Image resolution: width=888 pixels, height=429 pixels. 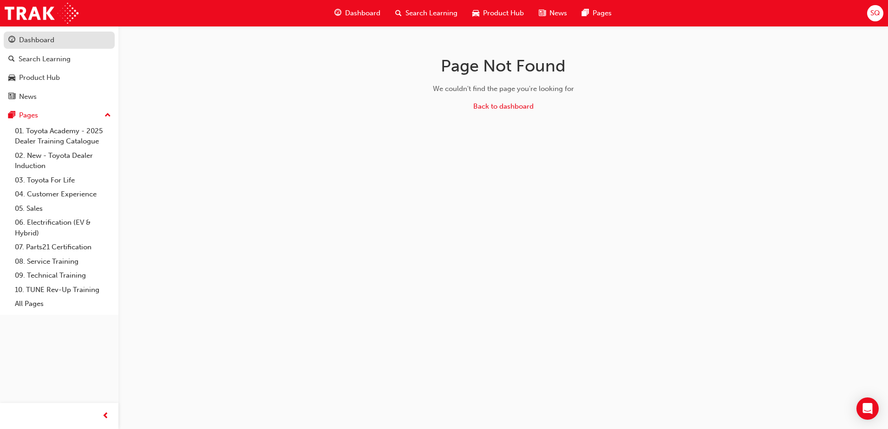 I want to click on a: news-iconNews, so click(x=553, y=13).